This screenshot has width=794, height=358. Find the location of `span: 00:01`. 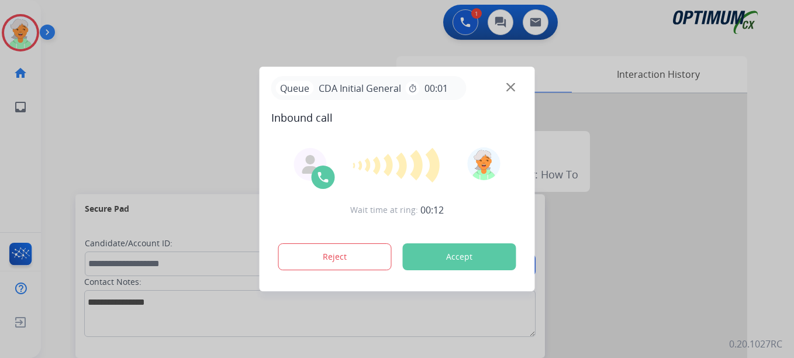

span: 00:01 is located at coordinates (436, 88).